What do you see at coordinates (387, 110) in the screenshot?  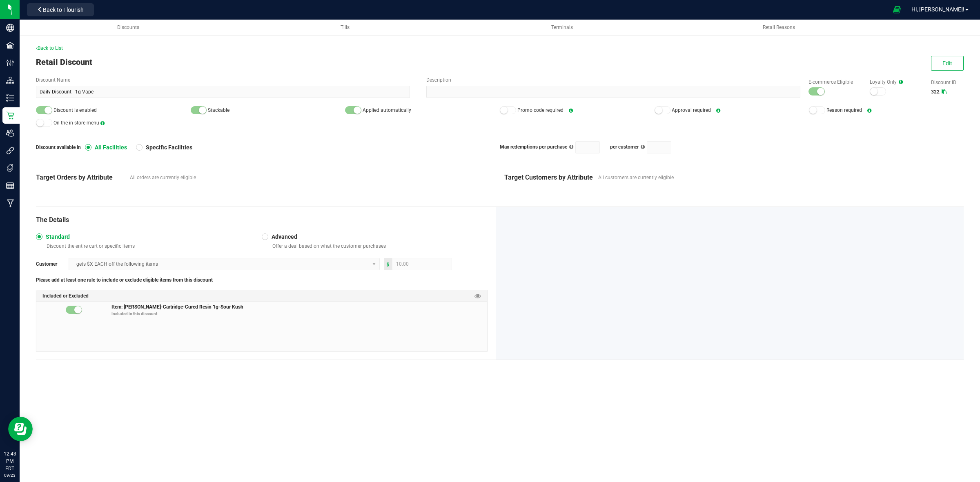 I see `span: Applied automatically` at bounding box center [387, 110].